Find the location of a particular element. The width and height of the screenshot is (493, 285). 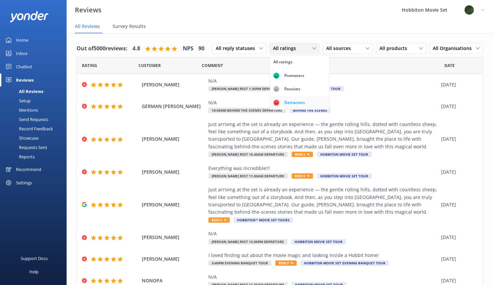

div: Record Feedback is located at coordinates (28, 129).